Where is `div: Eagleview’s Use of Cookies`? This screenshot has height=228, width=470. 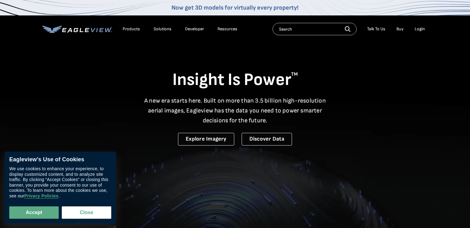
div: Eagleview’s Use of Cookies is located at coordinates (60, 160).